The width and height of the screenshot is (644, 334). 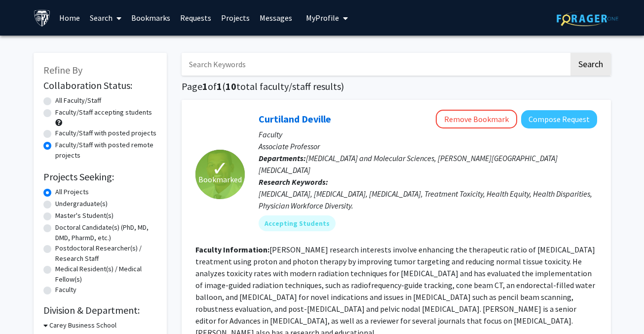 I want to click on h2: Division & Department:, so click(x=100, y=310).